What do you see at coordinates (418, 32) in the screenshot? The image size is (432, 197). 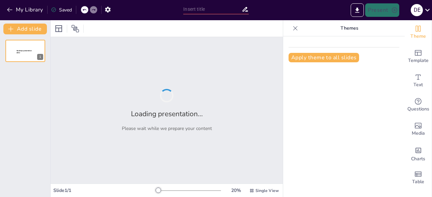 I see `div: Change the overall theme` at bounding box center [418, 32].